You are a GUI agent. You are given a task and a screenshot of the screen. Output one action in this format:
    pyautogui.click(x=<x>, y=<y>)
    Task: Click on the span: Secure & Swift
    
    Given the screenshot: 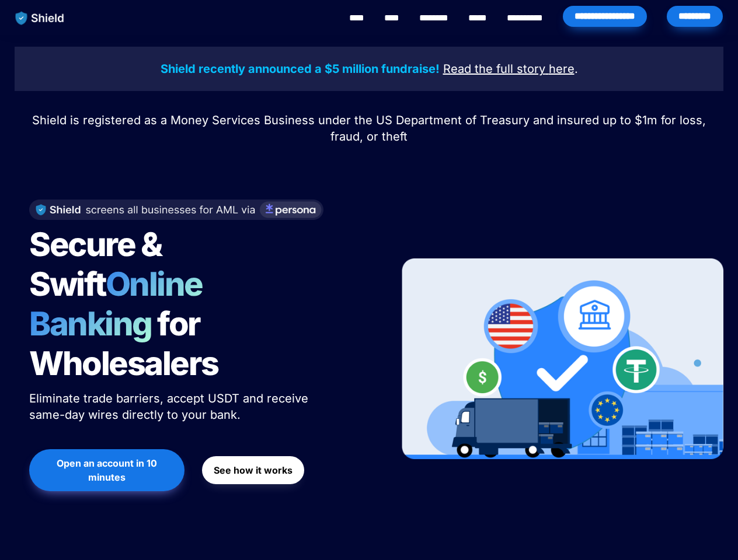 What is the action you would take?
    pyautogui.click(x=98, y=264)
    